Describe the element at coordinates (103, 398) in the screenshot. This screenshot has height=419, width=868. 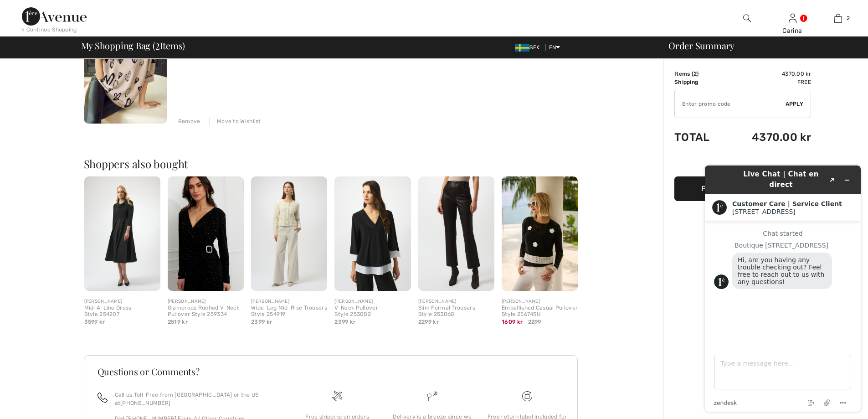
I see `img: call` at that location.